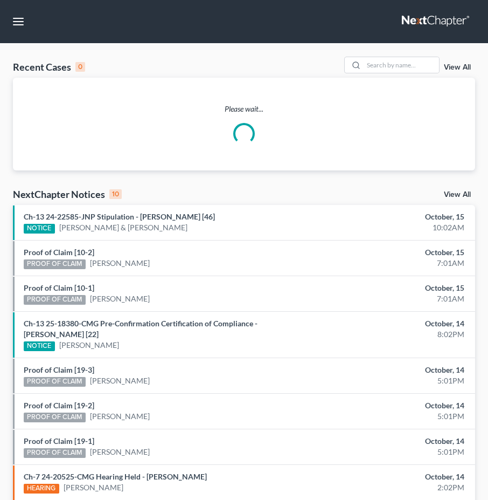  Describe the element at coordinates (402, 65) in the screenshot. I see `input: Search by name...` at that location.